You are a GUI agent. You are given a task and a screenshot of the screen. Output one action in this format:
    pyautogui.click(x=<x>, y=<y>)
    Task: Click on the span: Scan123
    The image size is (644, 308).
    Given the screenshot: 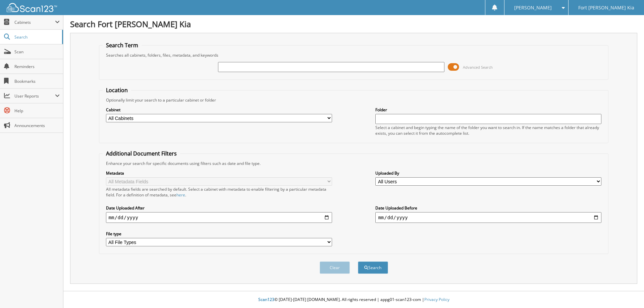 What is the action you would take?
    pyautogui.click(x=266, y=299)
    